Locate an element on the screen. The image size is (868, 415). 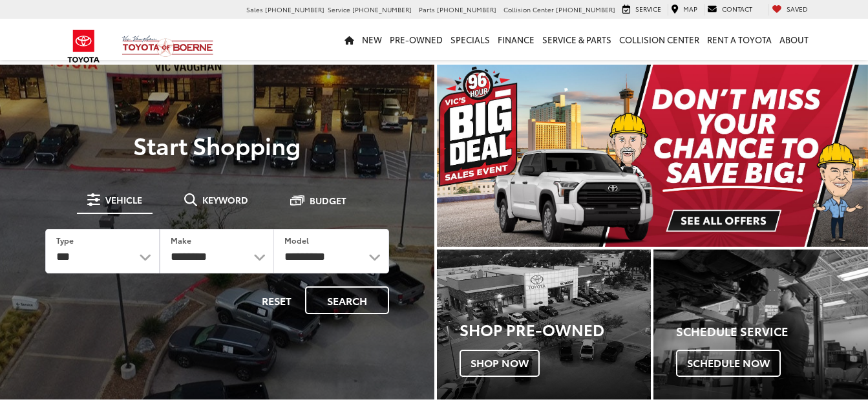
label: Type is located at coordinates (65, 240).